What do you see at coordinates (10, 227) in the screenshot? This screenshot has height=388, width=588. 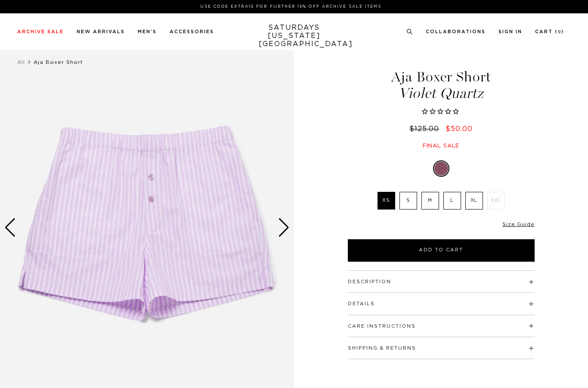 I see `div: Previous slide` at bounding box center [10, 227].